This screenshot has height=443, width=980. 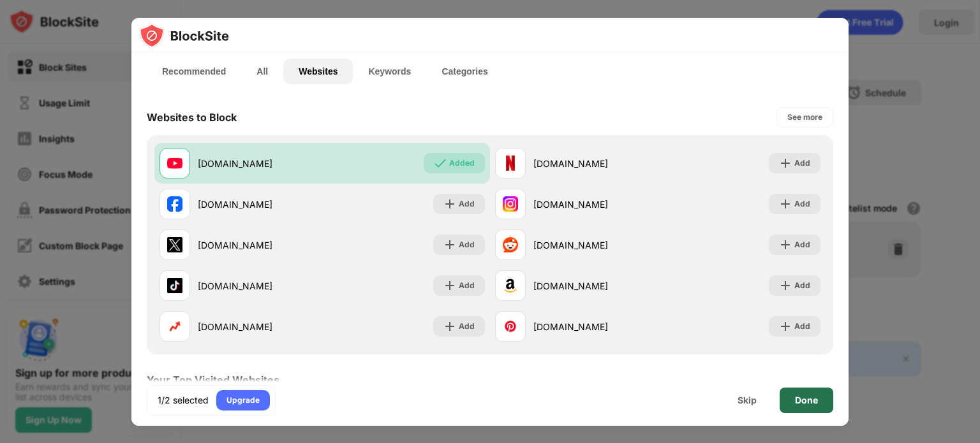 I want to click on button: All, so click(x=263, y=71).